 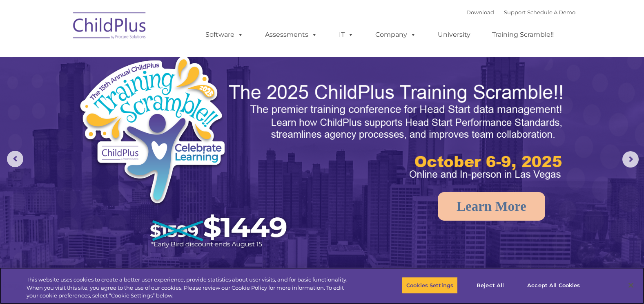 What do you see at coordinates (552, 12) in the screenshot?
I see `a: Schedule A Demo` at bounding box center [552, 12].